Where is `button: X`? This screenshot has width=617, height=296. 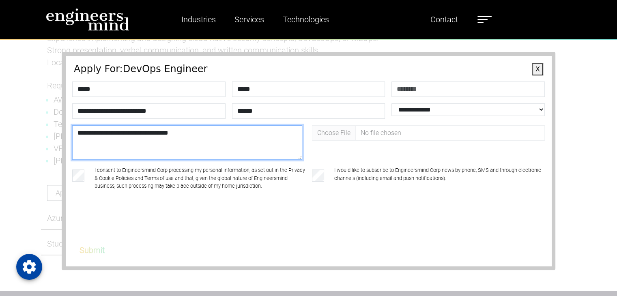 button: X is located at coordinates (538, 69).